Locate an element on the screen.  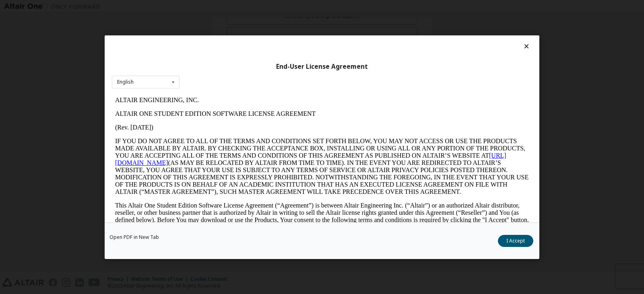
a: Open PDF in New Tab is located at coordinates (134, 236).